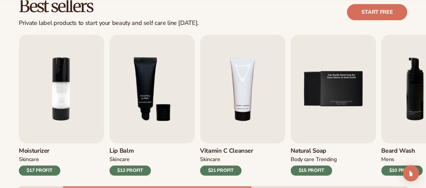 This screenshot has height=188, width=426. I want to click on h3: Vitamin C Cleanser, so click(227, 151).